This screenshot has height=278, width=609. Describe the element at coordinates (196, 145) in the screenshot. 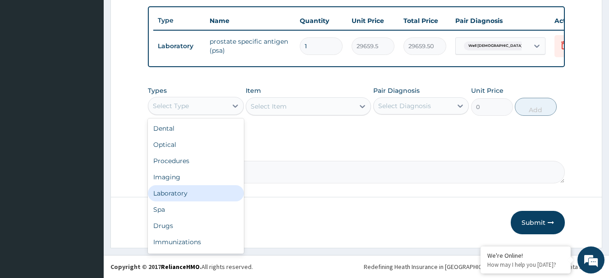

I see `div: Optical` at that location.